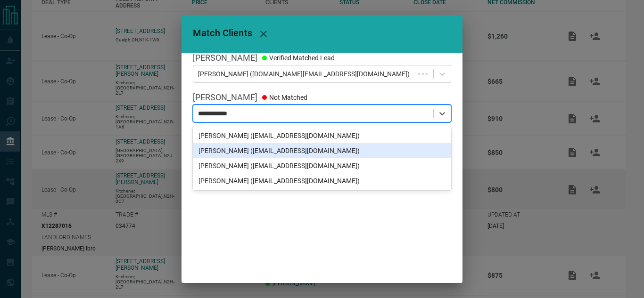  What do you see at coordinates (298, 57) in the screenshot?
I see `span: Verified Matched Lead` at bounding box center [298, 57].